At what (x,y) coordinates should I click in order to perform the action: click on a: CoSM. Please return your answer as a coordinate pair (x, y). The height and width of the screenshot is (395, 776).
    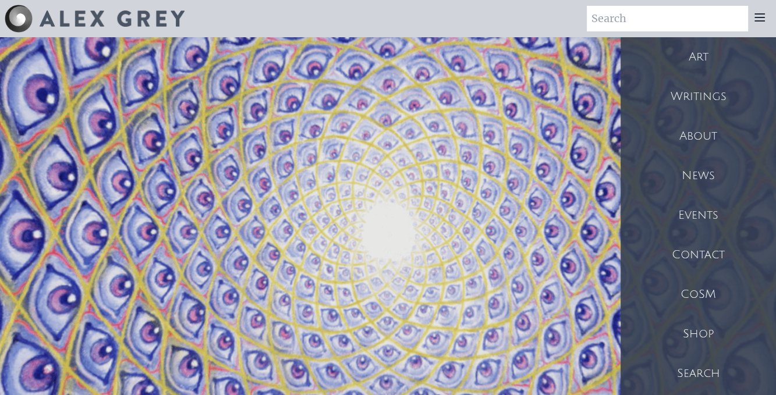
    Looking at the image, I should click on (698, 295).